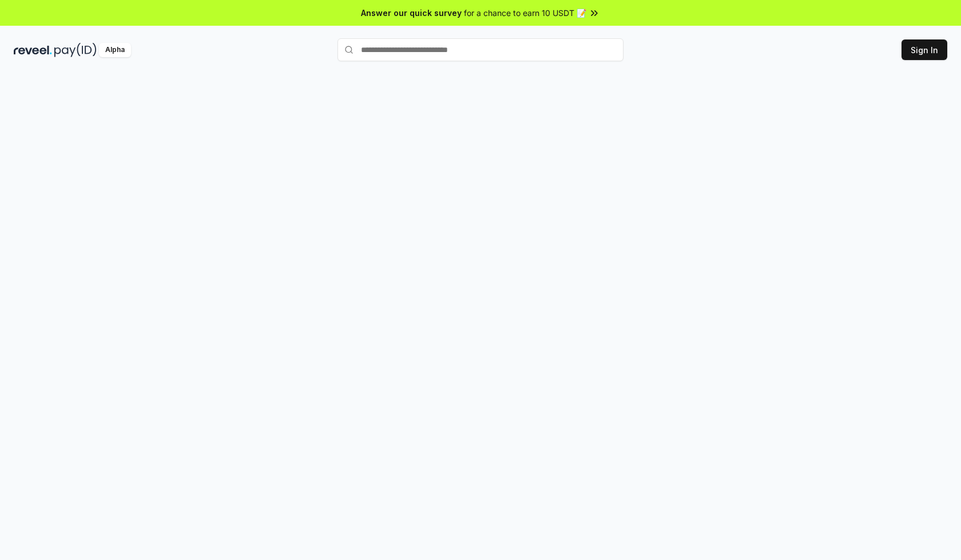 This screenshot has width=961, height=560. Describe the element at coordinates (525, 12) in the screenshot. I see `span: for a chance to earn 10 USDT 📝` at that location.